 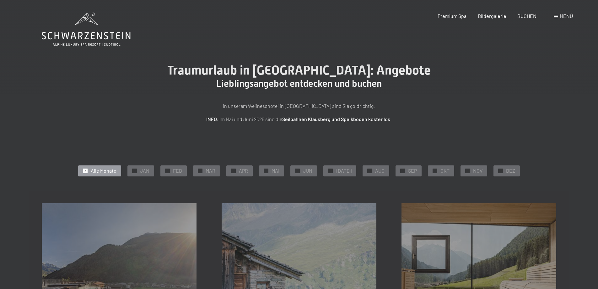 I want to click on span: Premium Spa, so click(x=452, y=16).